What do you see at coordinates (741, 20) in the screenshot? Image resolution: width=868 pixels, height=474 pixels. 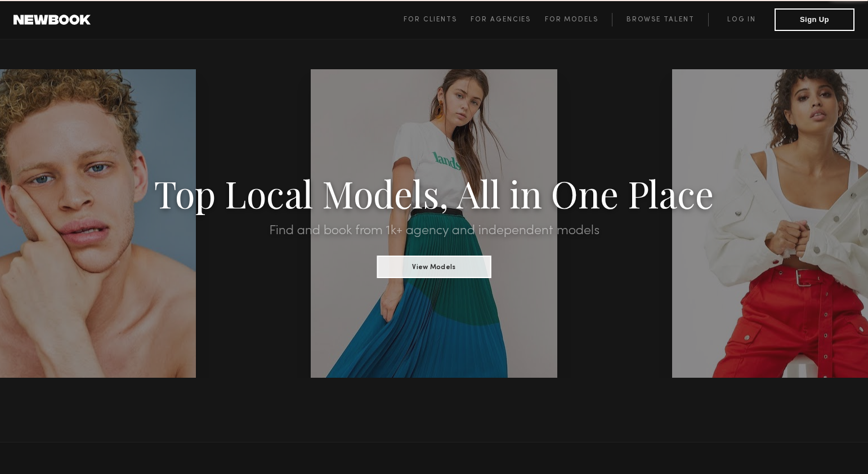 I see `a: Log in` at bounding box center [741, 20].